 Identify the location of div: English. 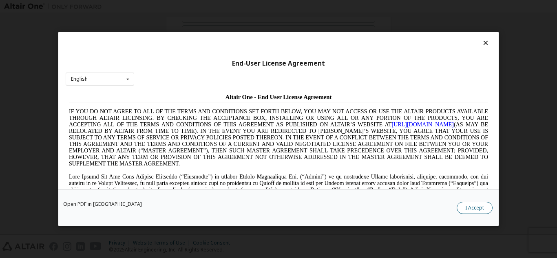
(79, 79).